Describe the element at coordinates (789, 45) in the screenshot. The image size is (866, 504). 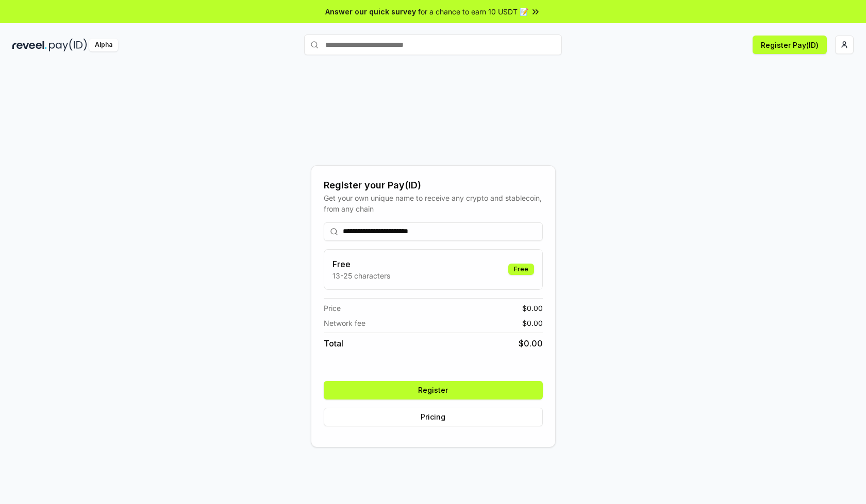
I see `button: Register Pay(ID)` at that location.